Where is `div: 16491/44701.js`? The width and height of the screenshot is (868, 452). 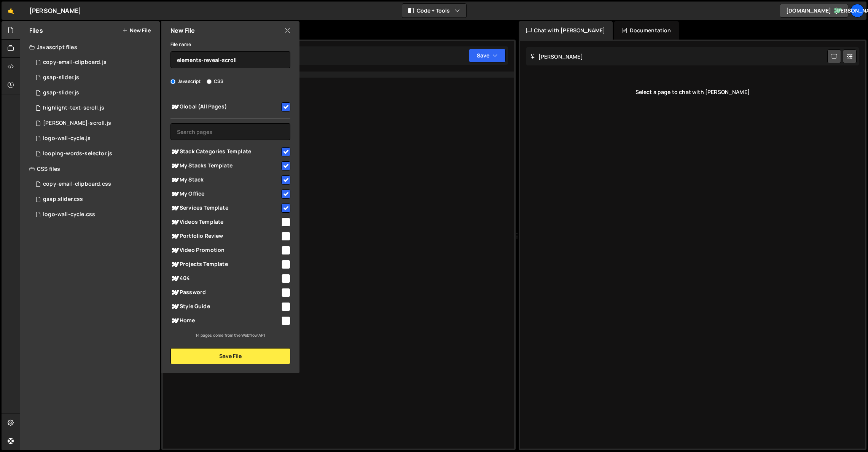 div: 16491/44701.js is located at coordinates (94, 154).